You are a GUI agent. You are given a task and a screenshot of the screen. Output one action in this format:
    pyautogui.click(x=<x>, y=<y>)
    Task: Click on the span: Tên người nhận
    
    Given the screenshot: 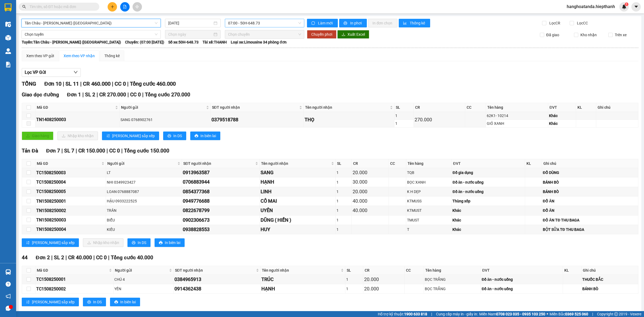 What is the action you would take?
    pyautogui.click(x=347, y=107)
    